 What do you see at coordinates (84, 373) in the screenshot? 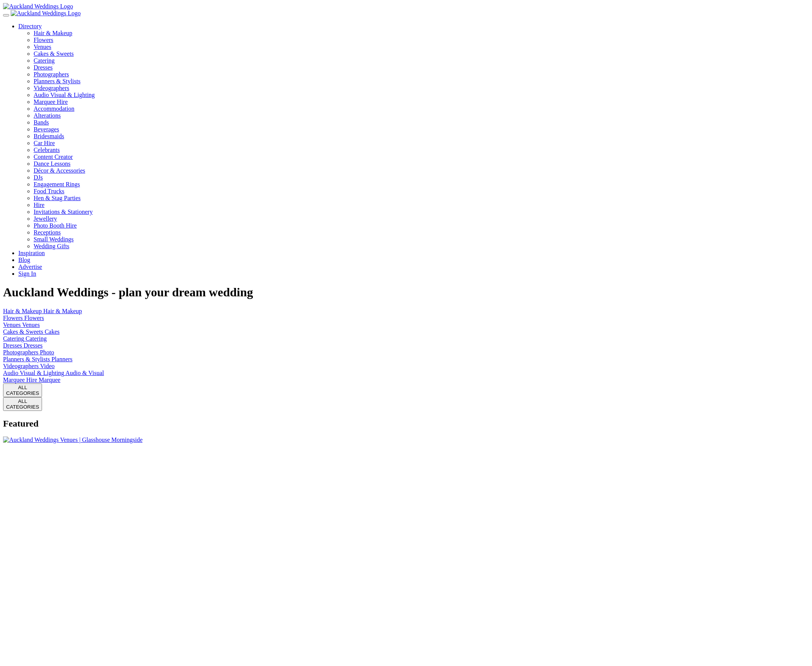
I see `span: Audio & Visual` at bounding box center [84, 373].